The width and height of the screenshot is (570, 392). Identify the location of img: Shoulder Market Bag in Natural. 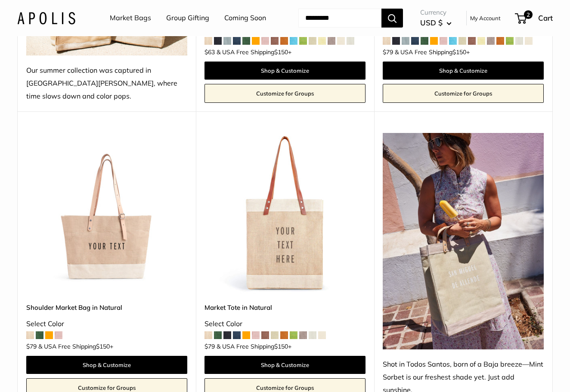
(107, 214).